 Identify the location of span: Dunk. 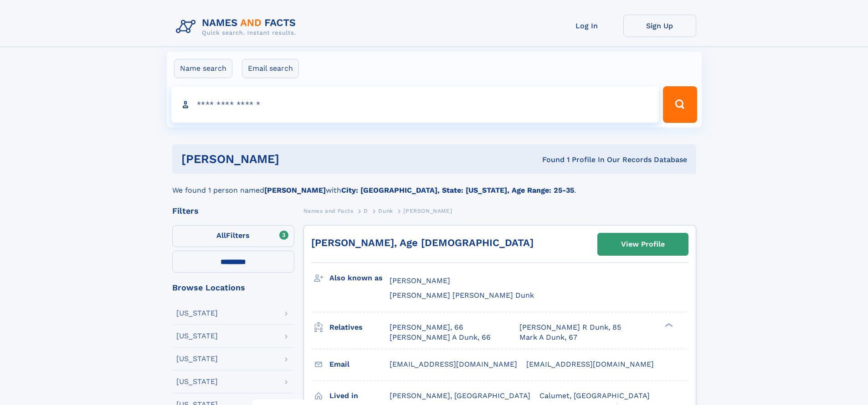
(386, 211).